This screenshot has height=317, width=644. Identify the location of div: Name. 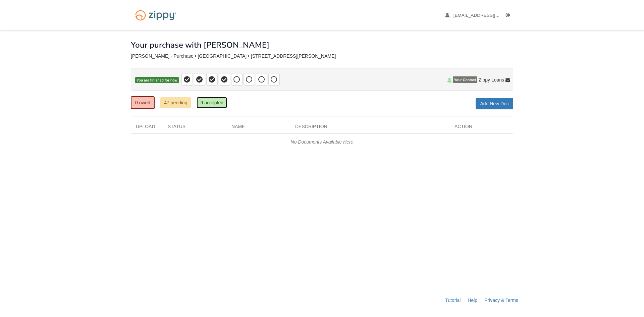
(258, 128).